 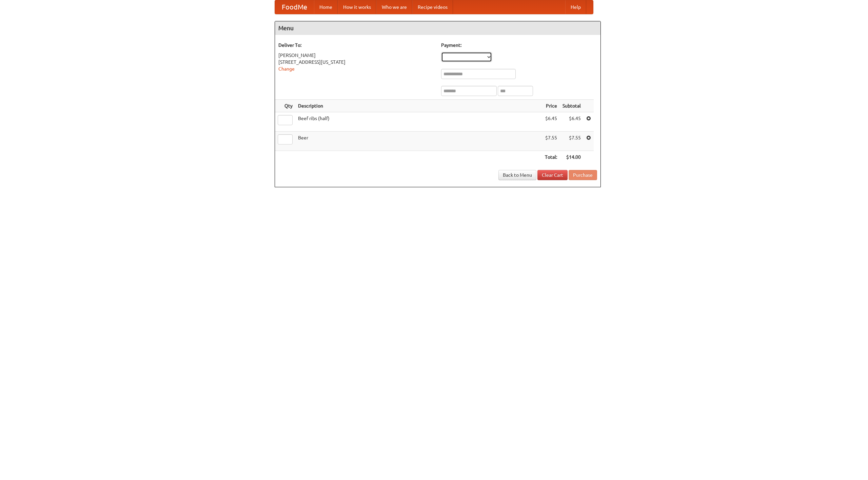 I want to click on th: Subtotal, so click(x=572, y=106).